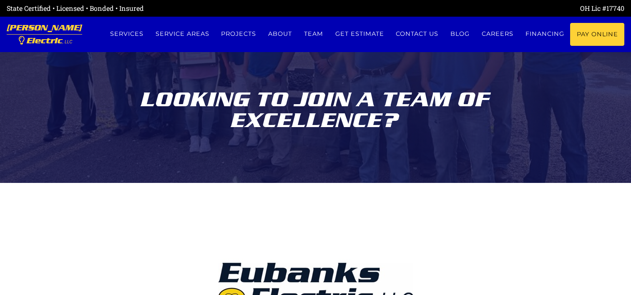  I want to click on a: Projects, so click(238, 34).